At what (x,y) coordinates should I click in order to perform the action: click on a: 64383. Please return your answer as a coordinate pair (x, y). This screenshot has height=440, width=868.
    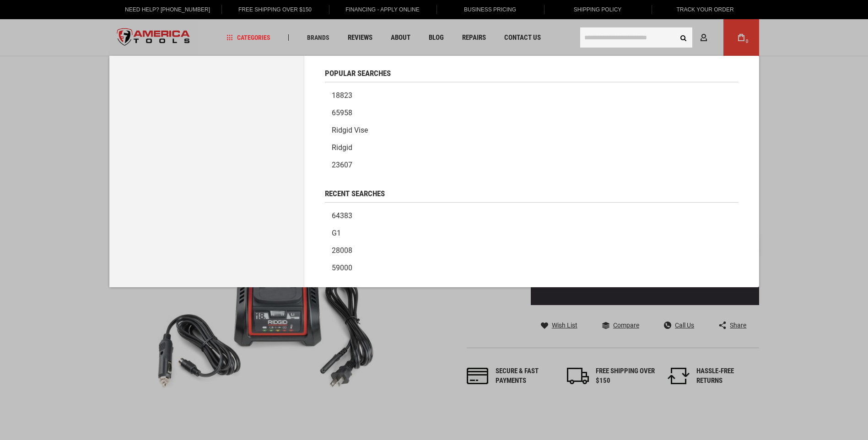
    Looking at the image, I should click on (531, 216).